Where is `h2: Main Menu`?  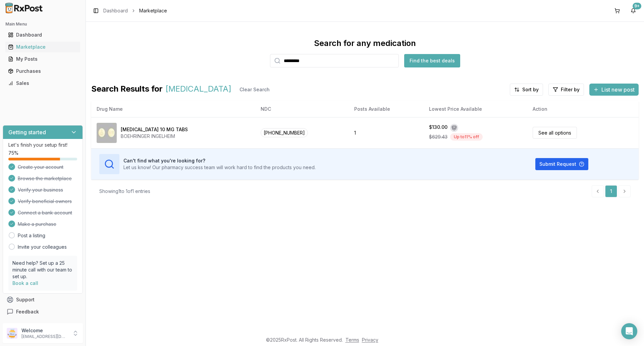 h2: Main Menu is located at coordinates (43, 24).